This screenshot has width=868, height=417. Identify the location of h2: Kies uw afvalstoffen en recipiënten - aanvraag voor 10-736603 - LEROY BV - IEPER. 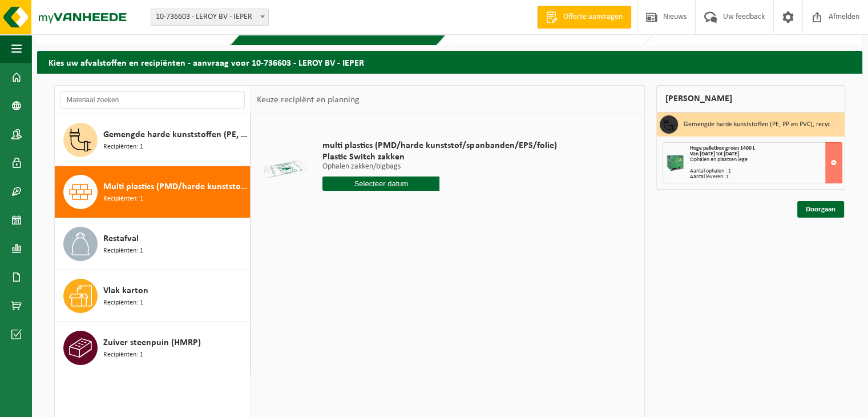
(450, 62).